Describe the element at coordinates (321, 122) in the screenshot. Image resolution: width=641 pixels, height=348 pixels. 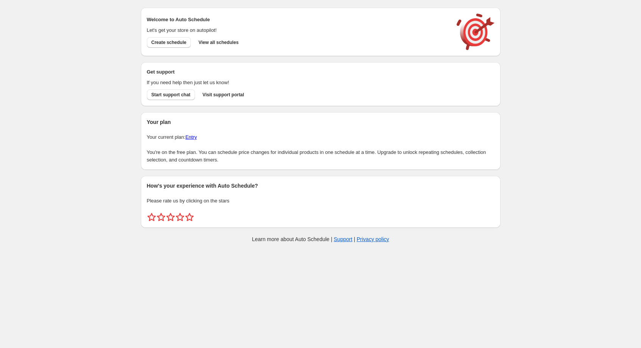
I see `h2: Your plan` at that location.